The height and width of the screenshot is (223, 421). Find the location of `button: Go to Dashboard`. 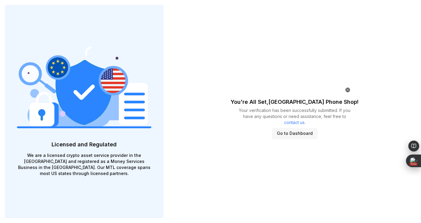

button: Go to Dashboard is located at coordinates (295, 133).